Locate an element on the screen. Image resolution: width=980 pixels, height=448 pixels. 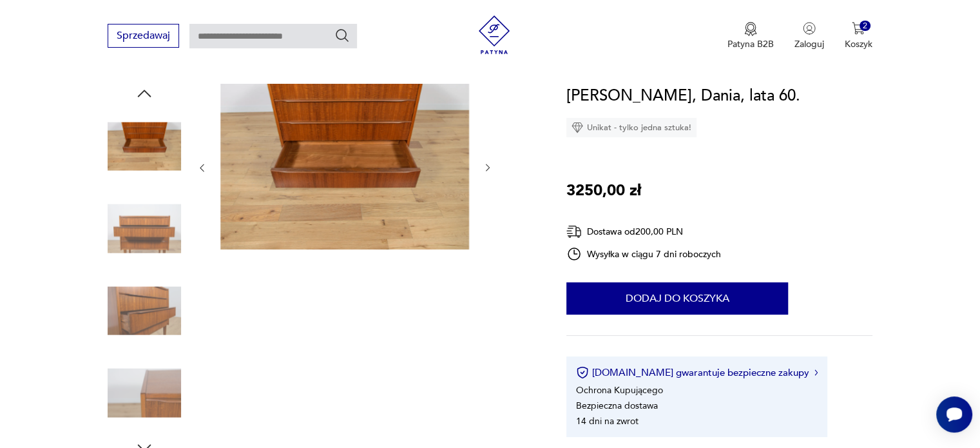
p: Zaloguj is located at coordinates (809, 44).